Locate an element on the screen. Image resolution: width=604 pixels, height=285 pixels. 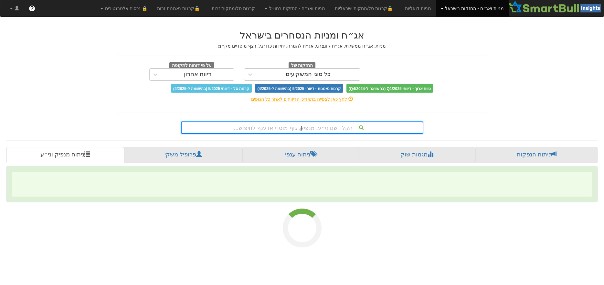
img: סמארטבול is located at coordinates (557, 7).